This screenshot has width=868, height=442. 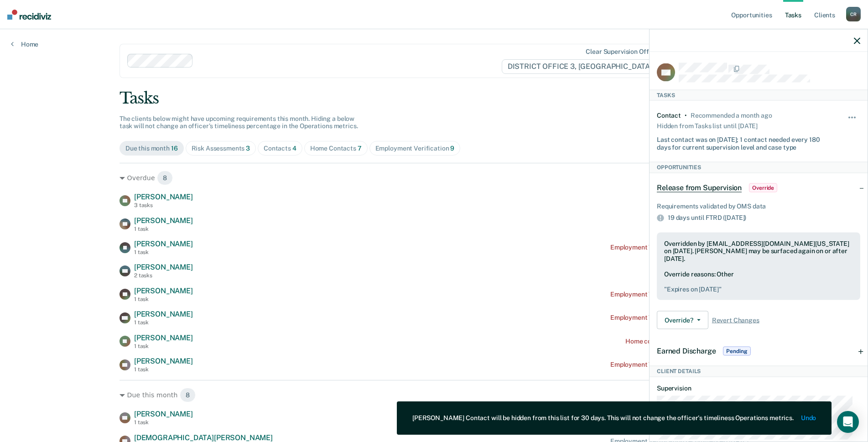 I want to click on div: Home contact recommended a month ago, so click(x=687, y=341).